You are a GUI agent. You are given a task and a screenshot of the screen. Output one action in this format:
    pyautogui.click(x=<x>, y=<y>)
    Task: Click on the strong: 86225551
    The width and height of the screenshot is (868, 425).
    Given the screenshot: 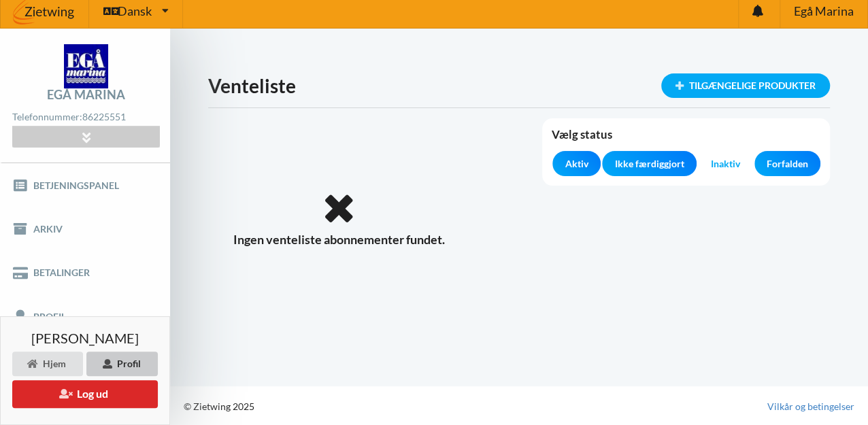 What is the action you would take?
    pyautogui.click(x=104, y=116)
    